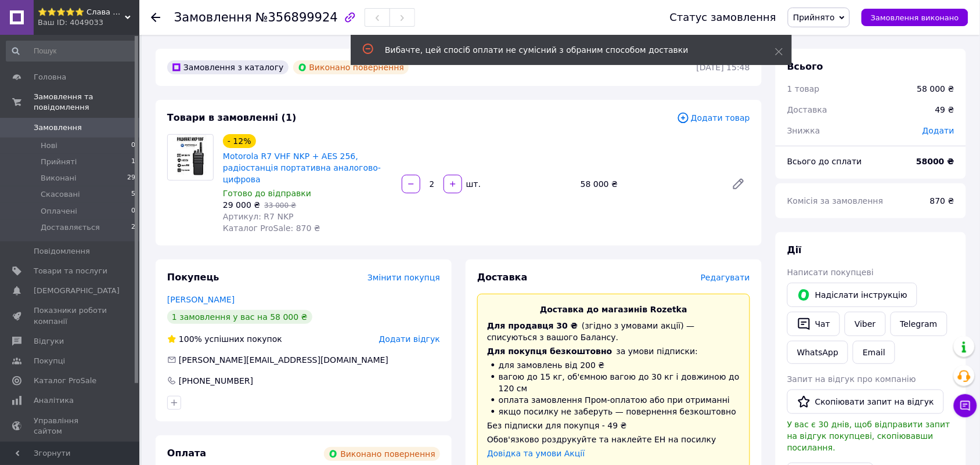 This screenshot has height=465, width=980. What do you see at coordinates (58, 211) in the screenshot?
I see `span: Оплачені` at bounding box center [58, 211].